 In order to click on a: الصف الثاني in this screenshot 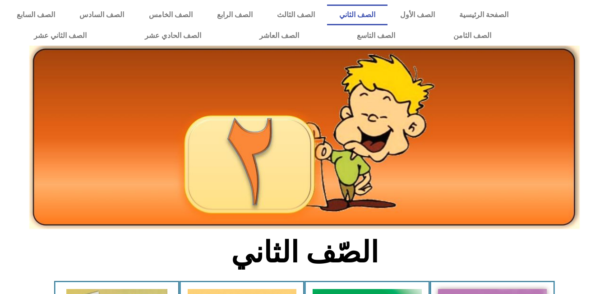, I will do `click(357, 15)`.